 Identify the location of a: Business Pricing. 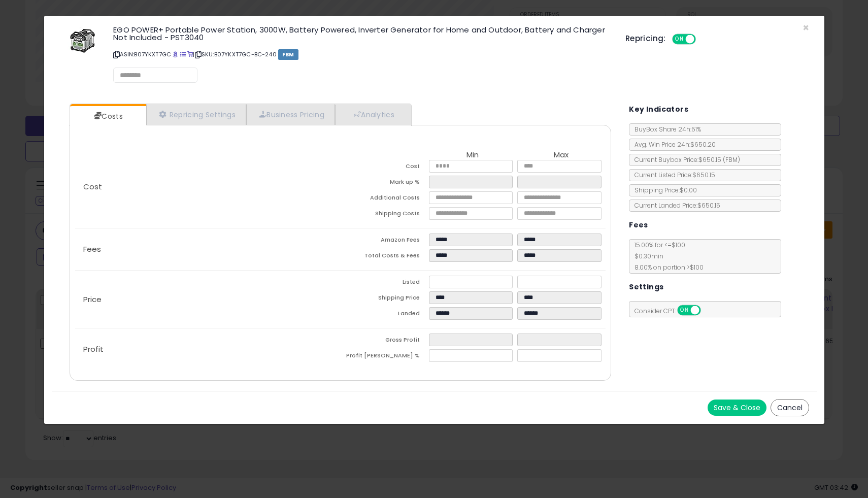
(291, 114).